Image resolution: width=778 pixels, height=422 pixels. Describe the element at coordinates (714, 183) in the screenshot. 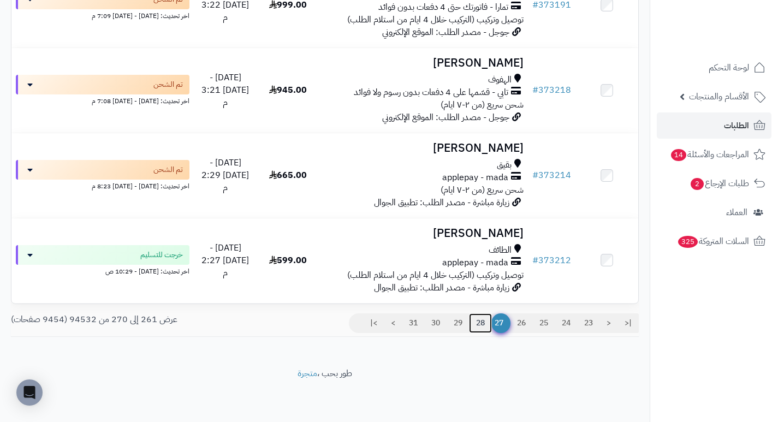

I see `a: طلبات الإرجاع2` at that location.